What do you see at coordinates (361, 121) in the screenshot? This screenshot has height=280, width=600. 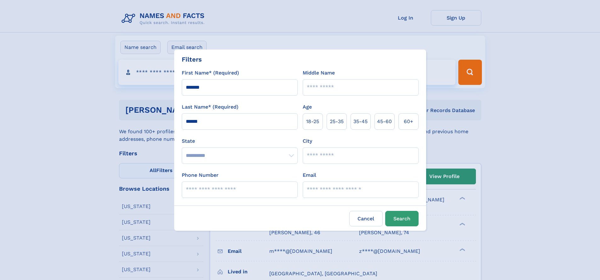 I see `span: 35‑45` at bounding box center [361, 121].